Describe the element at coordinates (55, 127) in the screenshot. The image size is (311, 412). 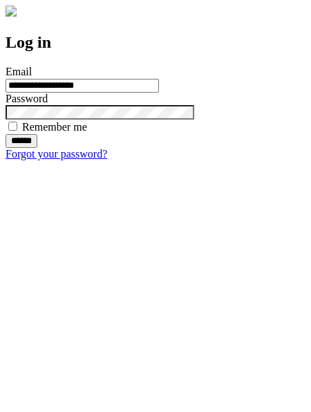
I see `label: Remember me` at that location.